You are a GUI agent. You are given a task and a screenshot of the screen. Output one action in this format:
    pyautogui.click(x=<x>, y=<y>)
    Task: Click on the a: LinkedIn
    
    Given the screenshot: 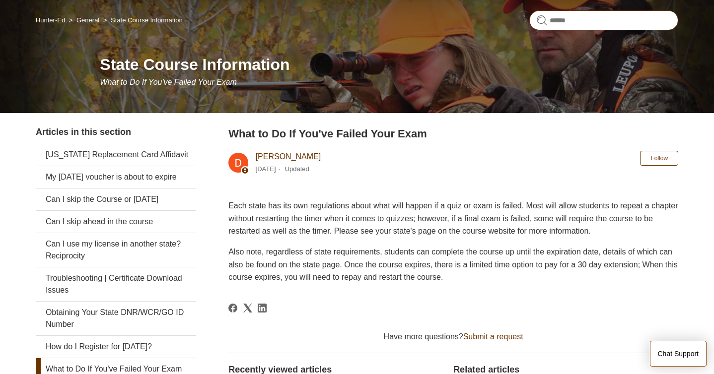 What is the action you would take?
    pyautogui.click(x=262, y=308)
    